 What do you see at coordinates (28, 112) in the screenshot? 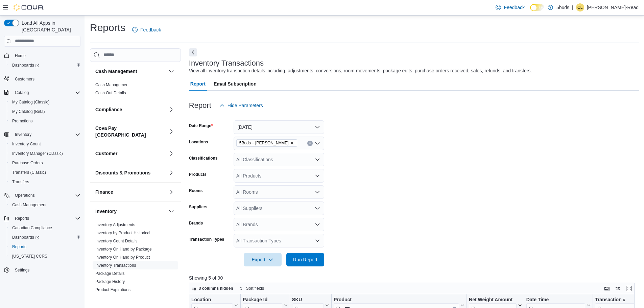
I see `a: My Catalog (Beta)` at bounding box center [28, 112].